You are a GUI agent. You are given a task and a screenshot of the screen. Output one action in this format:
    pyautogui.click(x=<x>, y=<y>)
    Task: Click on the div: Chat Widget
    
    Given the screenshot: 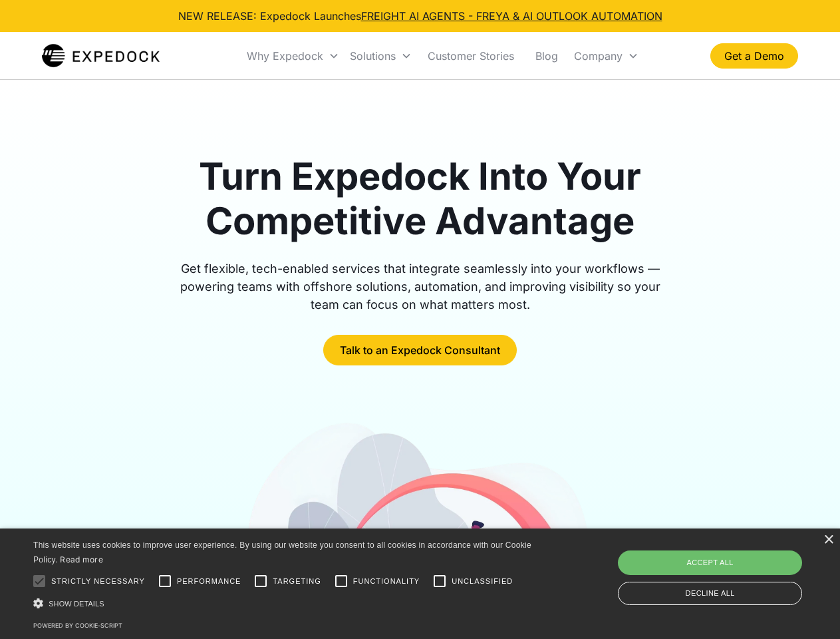 What is the action you would take?
    pyautogui.click(x=729, y=567)
    